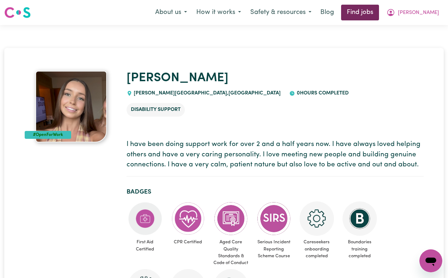 This screenshot has height=278, width=448. Describe the element at coordinates (145, 218) in the screenshot. I see `img: Care and support worker has completed First Aid Certification` at that location.